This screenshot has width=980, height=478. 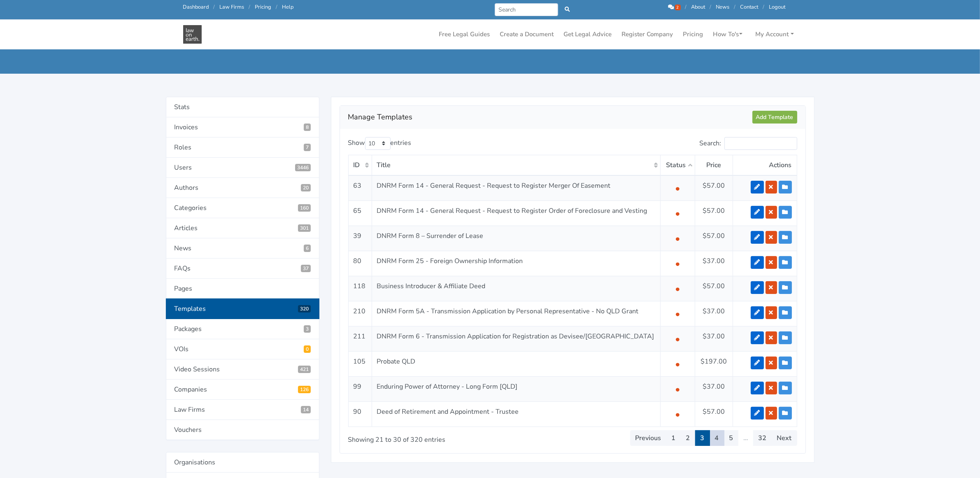 I want to click on span: 160, so click(x=304, y=208).